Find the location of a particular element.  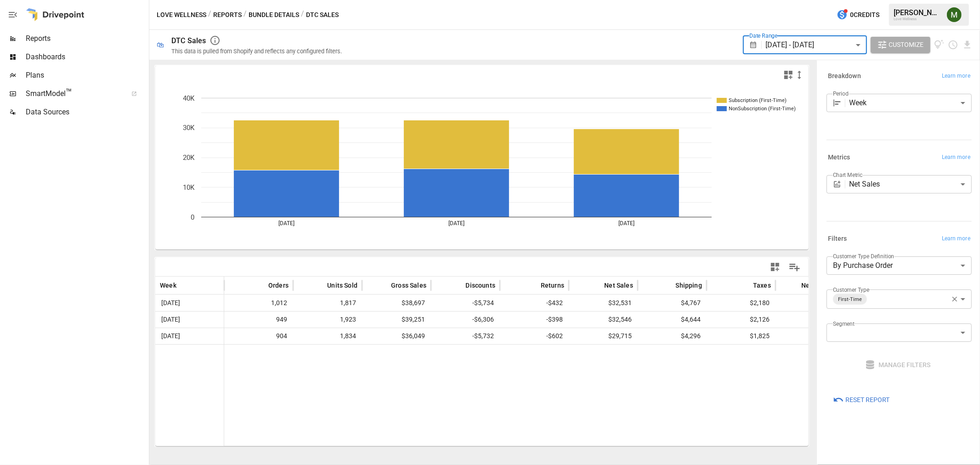

span: $29,715 is located at coordinates (619, 336).